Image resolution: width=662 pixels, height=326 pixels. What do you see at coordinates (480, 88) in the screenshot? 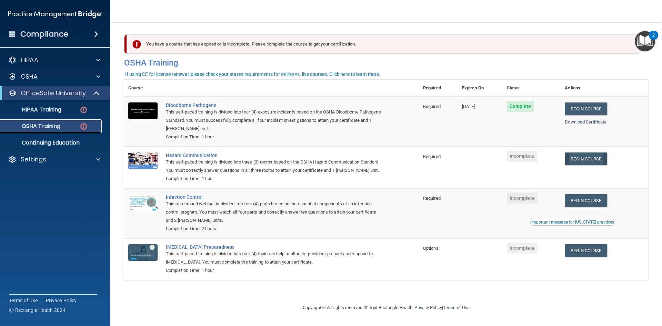
I see `th: Expires On` at bounding box center [480, 88].